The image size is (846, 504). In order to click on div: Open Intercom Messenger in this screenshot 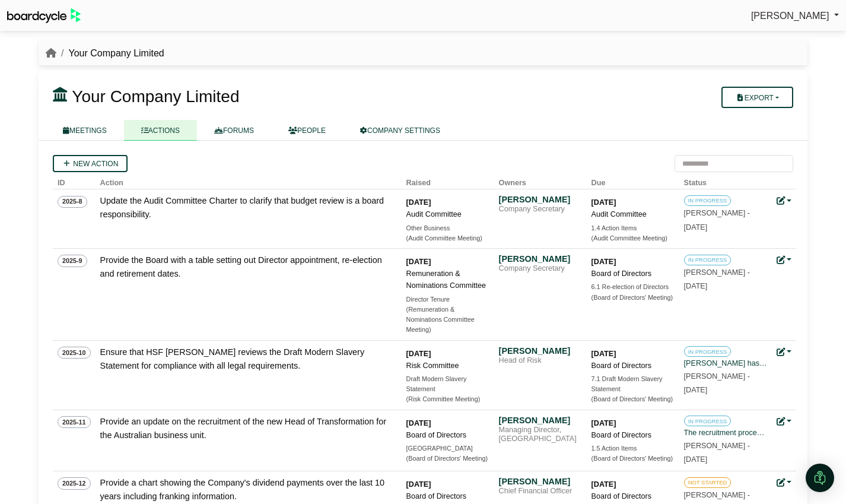, I will do `click(820, 477)`.